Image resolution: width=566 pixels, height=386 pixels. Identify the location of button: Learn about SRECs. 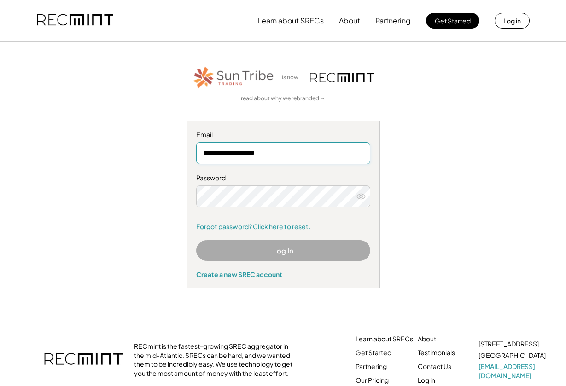
(291, 21).